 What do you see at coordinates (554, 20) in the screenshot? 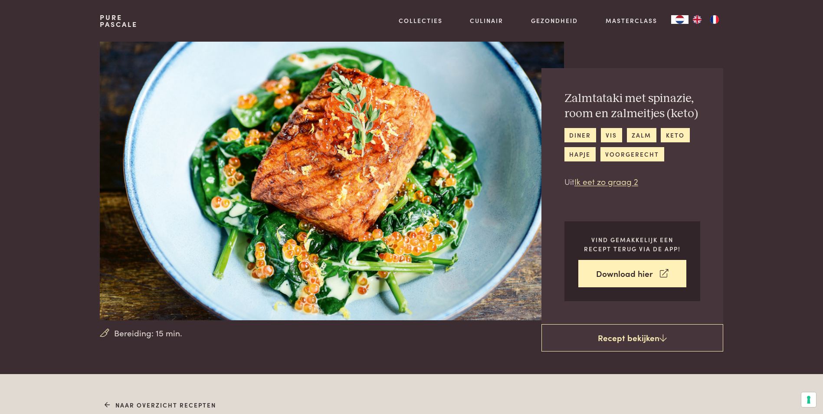
I see `a: Gezondheid` at bounding box center [554, 20].